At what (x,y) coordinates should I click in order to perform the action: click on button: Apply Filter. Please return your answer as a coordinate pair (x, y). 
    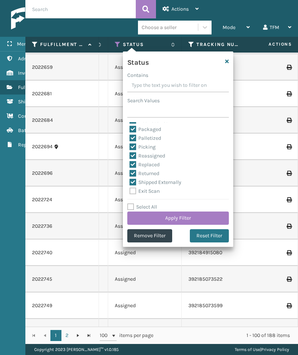
    Looking at the image, I should click on (178, 218).